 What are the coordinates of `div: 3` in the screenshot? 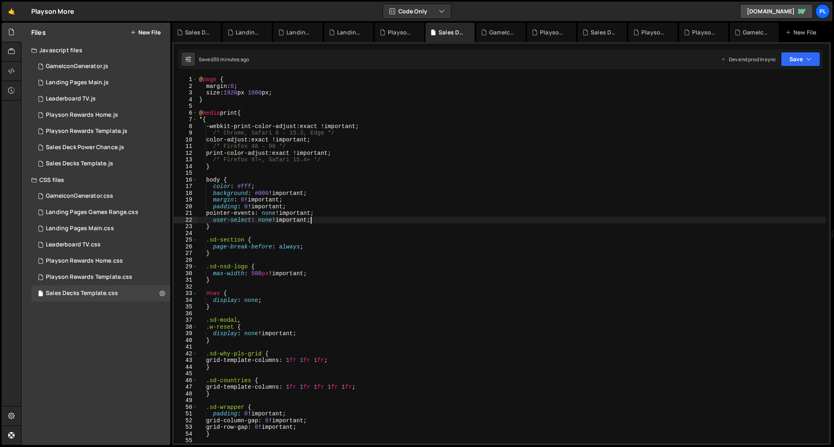 It's located at (185, 93).